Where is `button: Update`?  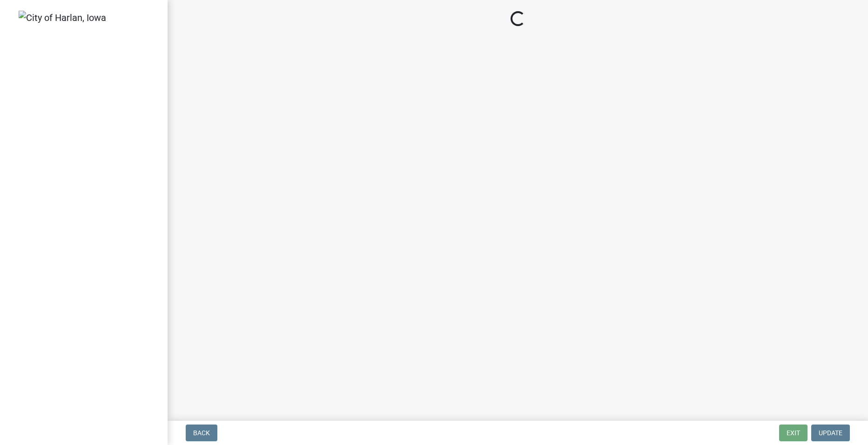 button: Update is located at coordinates (830, 433).